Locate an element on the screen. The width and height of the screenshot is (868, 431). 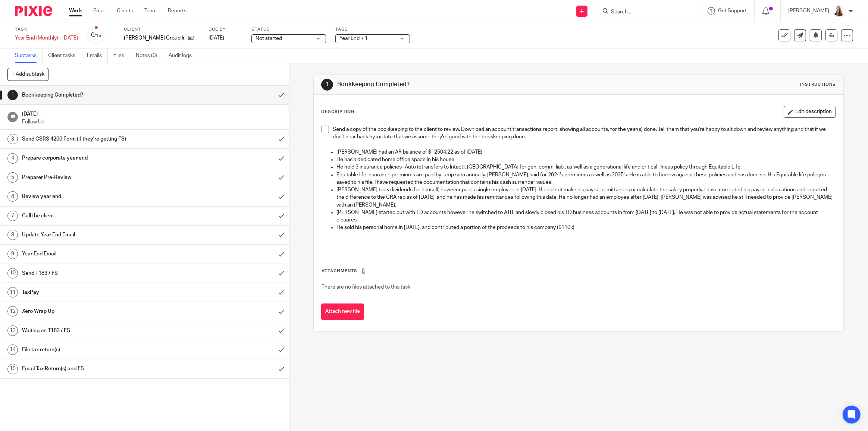
label: Tags is located at coordinates (373, 29).